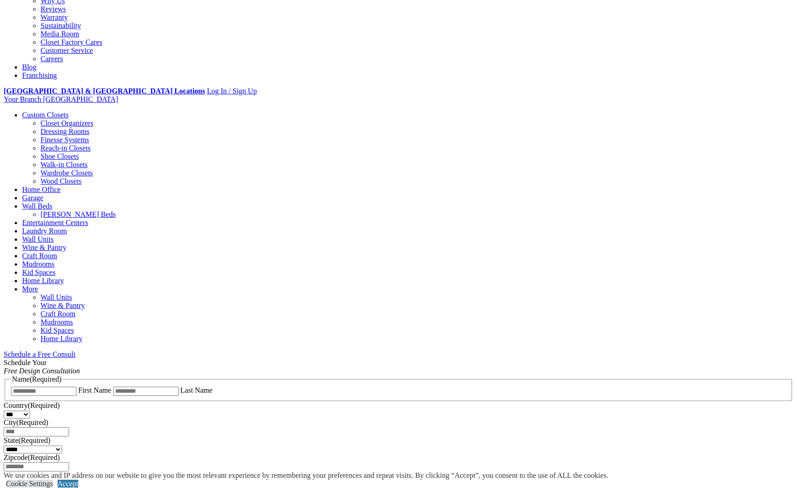  I want to click on a: Franchising, so click(40, 75).